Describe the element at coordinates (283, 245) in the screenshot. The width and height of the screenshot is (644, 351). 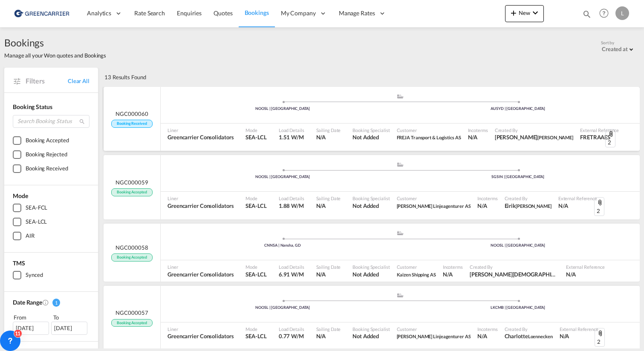
I see `div: CNNSA | Nansha, GD` at that location.